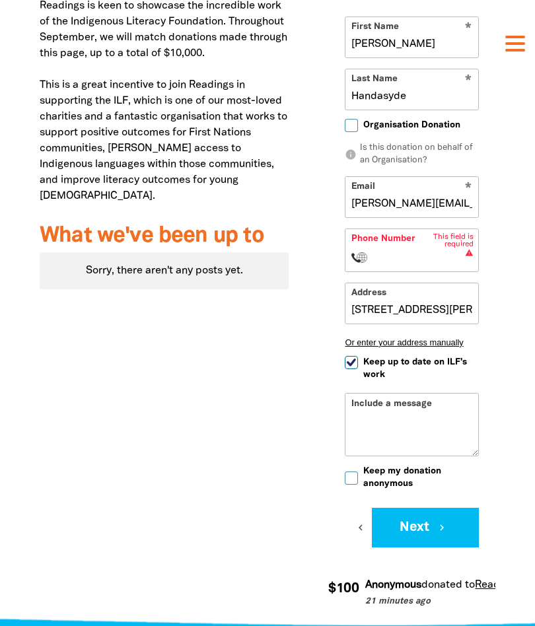 Image resolution: width=535 pixels, height=626 pixels. What do you see at coordinates (412, 342) in the screenshot?
I see `button: Or enter your address manually` at bounding box center [412, 342].